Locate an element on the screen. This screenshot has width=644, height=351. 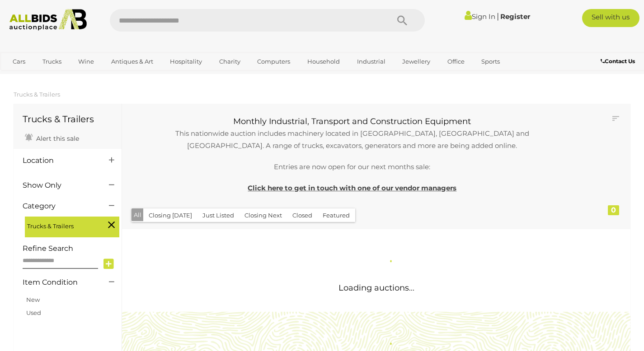
a: Industrial is located at coordinates (371, 62).